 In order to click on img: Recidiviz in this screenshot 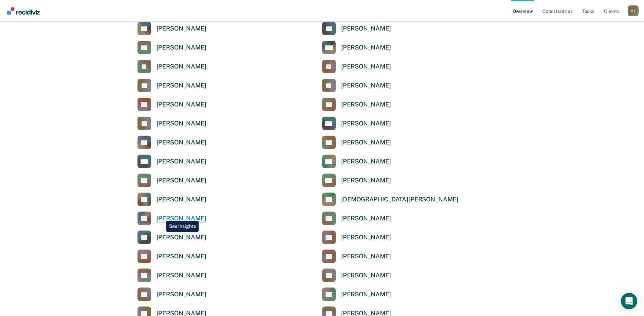, I will do `click(23, 11)`.